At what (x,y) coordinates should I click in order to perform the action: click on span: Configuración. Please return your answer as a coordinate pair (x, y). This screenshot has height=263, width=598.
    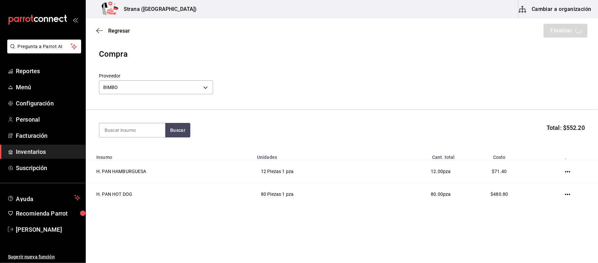
    Looking at the image, I should click on (48, 103).